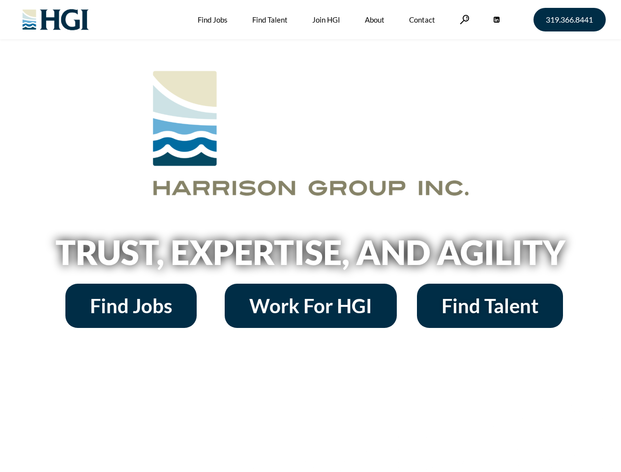 The height and width of the screenshot is (472, 621). I want to click on a: Find Talent, so click(490, 306).